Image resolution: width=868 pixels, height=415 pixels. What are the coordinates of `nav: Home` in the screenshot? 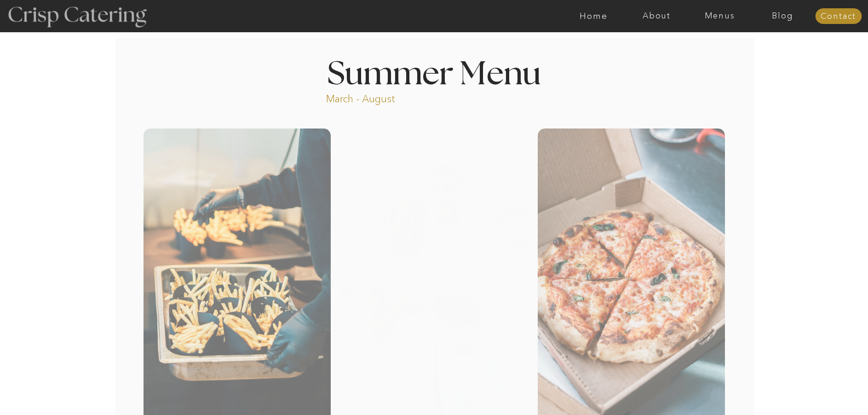 It's located at (593, 16).